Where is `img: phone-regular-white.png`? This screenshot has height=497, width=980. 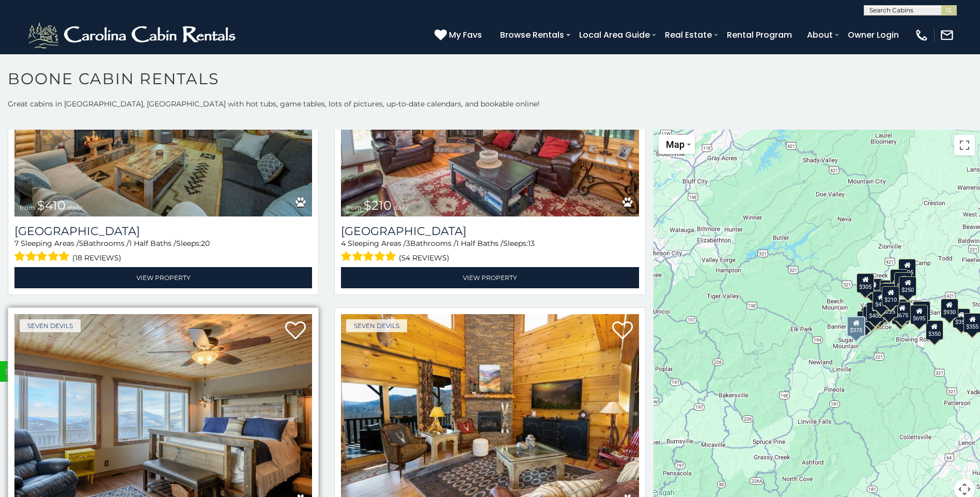
img: phone-regular-white.png is located at coordinates (922, 36).